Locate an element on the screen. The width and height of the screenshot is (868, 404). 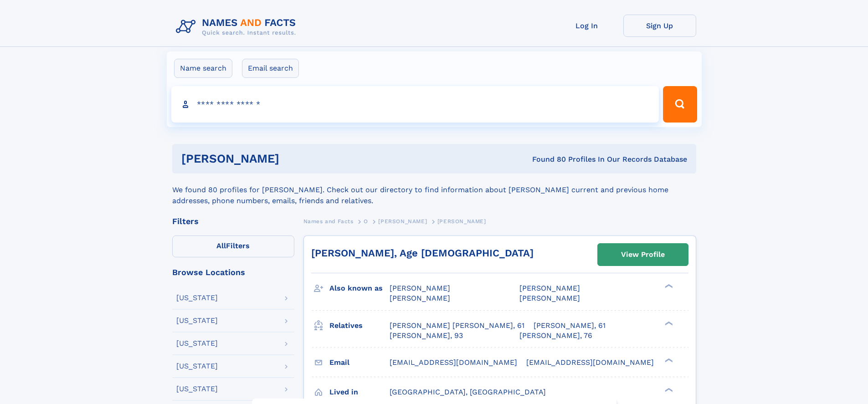
h3: Lived in is located at coordinates (360, 391).